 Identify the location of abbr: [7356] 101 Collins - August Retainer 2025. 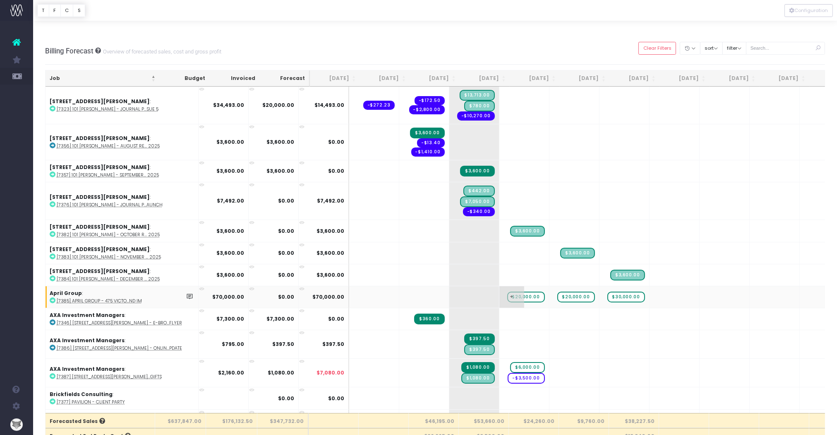
(108, 146).